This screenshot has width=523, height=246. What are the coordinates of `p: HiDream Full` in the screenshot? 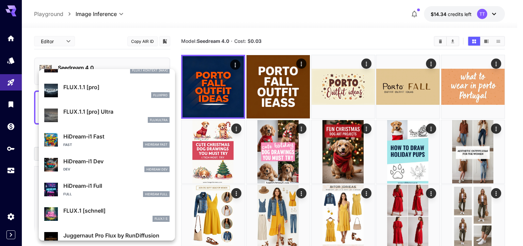 It's located at (156, 195).